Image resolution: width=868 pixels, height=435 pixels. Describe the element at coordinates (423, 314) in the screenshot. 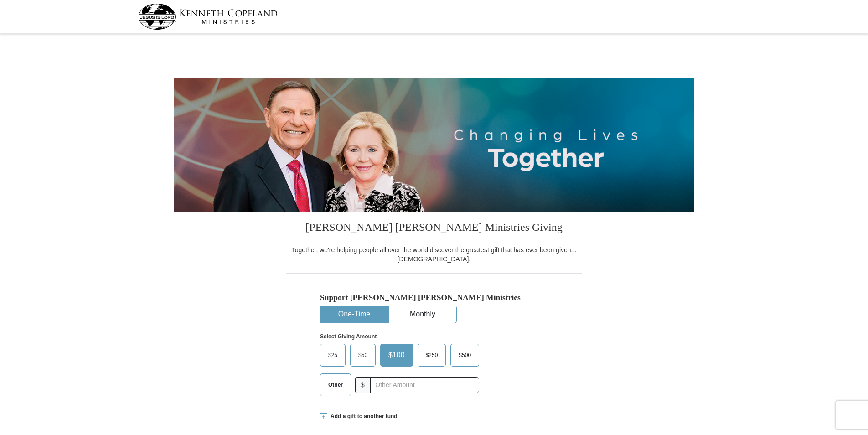

I see `button: Monthly` at that location.